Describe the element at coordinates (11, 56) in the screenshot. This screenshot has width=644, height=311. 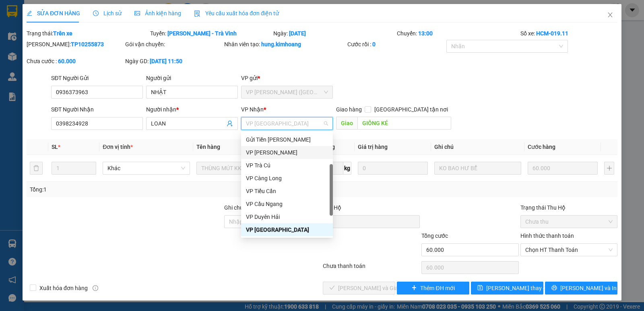
I see `span: GIAO:` at that location.